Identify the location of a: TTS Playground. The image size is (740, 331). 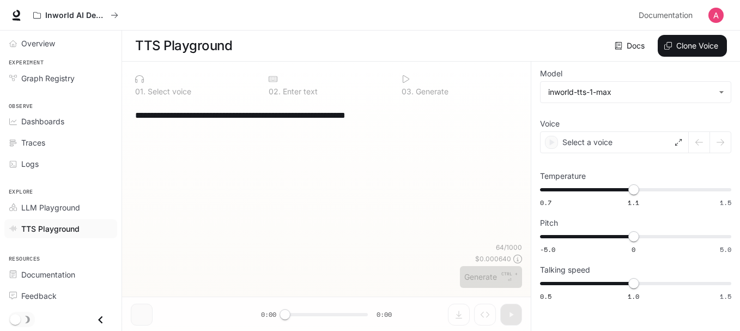
(61, 228).